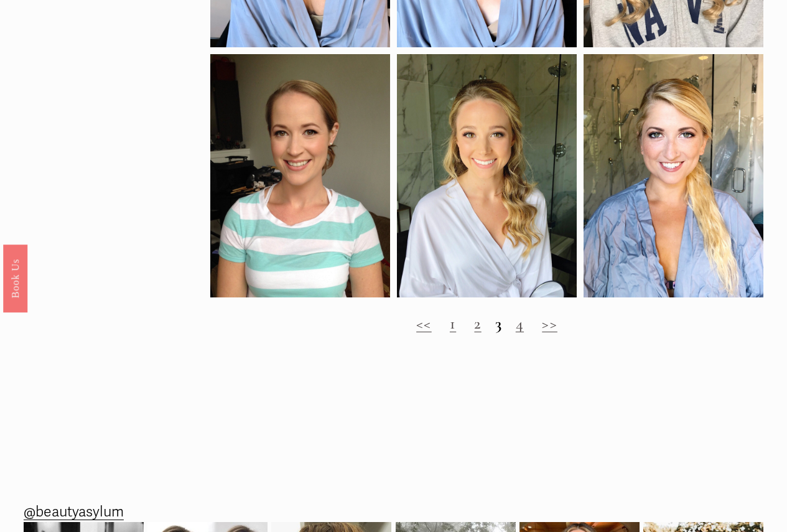  What do you see at coordinates (520, 323) in the screenshot?
I see `a: 4` at bounding box center [520, 323].